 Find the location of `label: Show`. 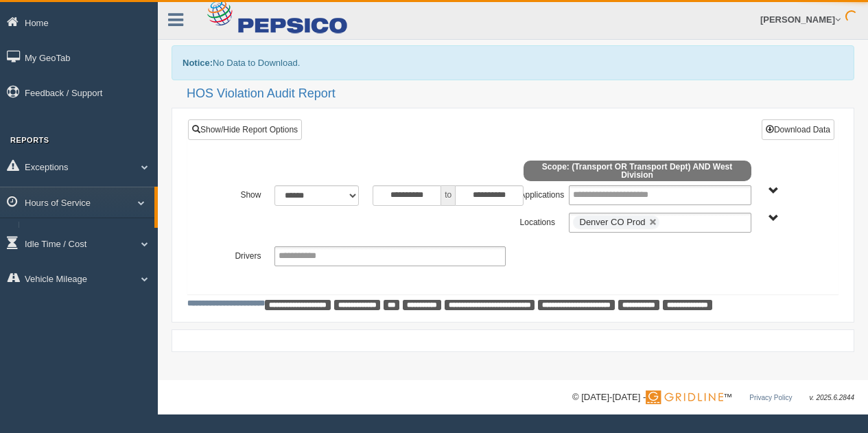

label: Show is located at coordinates (243, 194).